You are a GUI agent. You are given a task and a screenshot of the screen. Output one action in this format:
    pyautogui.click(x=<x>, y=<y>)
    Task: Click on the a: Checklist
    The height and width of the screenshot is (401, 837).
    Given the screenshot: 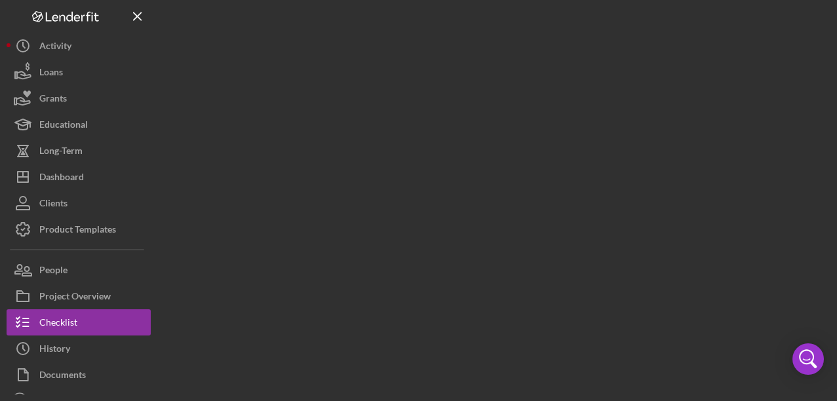 What is the action you would take?
    pyautogui.click(x=79, y=323)
    